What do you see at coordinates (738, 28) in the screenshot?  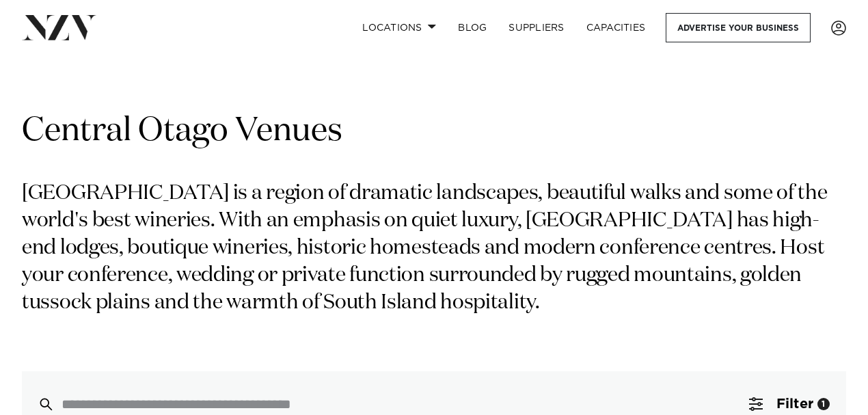 I see `a: Advertise your business` at bounding box center [738, 28].